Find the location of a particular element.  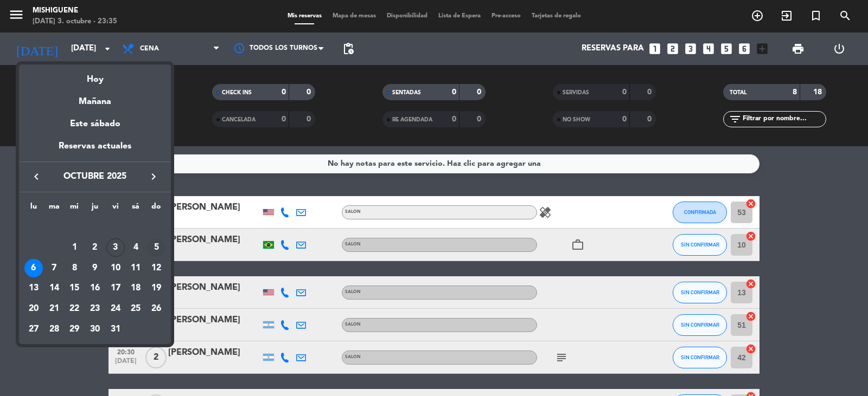

div: 9 is located at coordinates (95, 268).